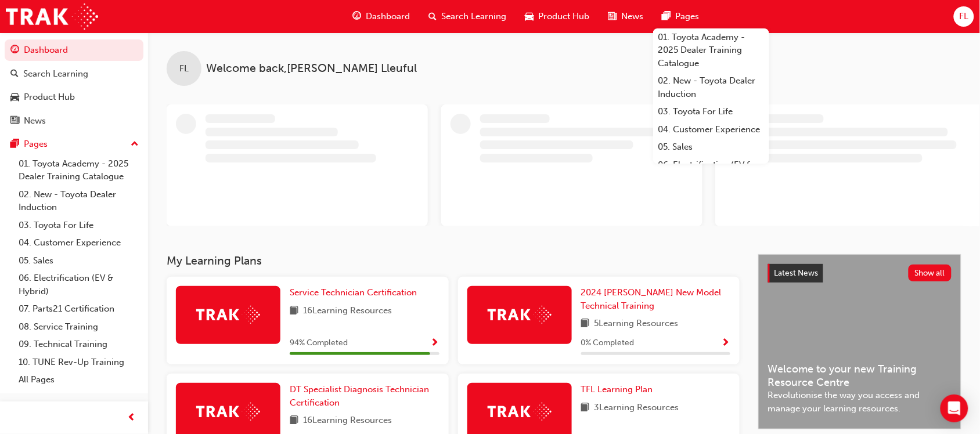 Image resolution: width=980 pixels, height=434 pixels. I want to click on a: car-iconProduct Hub, so click(557, 16).